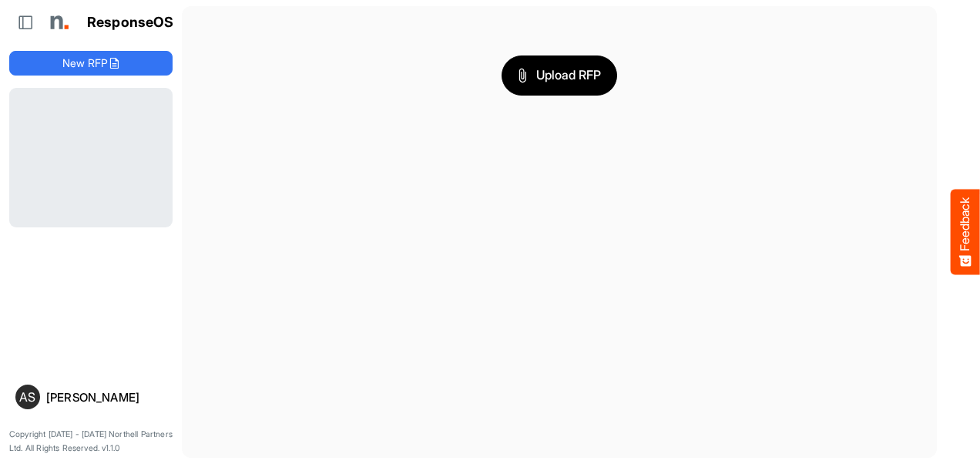  What do you see at coordinates (57, 22) in the screenshot?
I see `img: Northell` at bounding box center [57, 22].